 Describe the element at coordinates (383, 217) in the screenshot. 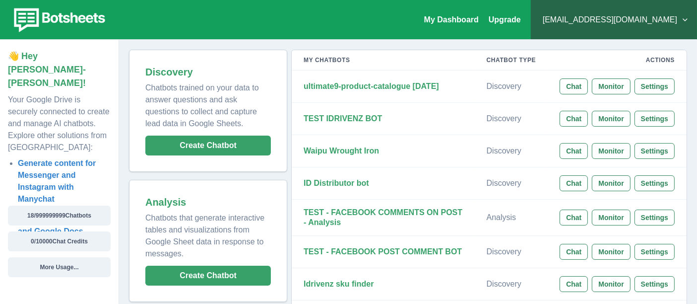

I see `strong: TEST - FACEBOOK COMMENTS ON POST - Analysis` at that location.